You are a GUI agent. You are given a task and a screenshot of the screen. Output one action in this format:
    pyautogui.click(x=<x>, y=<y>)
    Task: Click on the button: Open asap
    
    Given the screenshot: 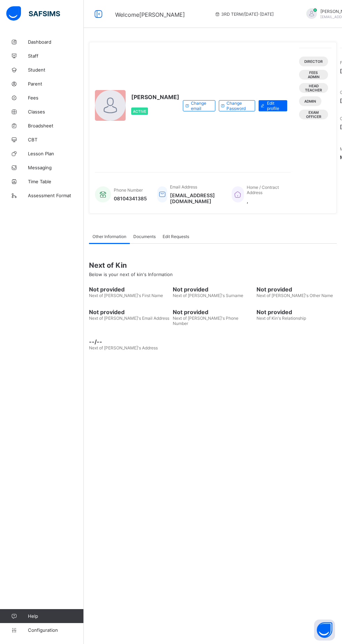 What is the action you would take?
    pyautogui.click(x=324, y=630)
    